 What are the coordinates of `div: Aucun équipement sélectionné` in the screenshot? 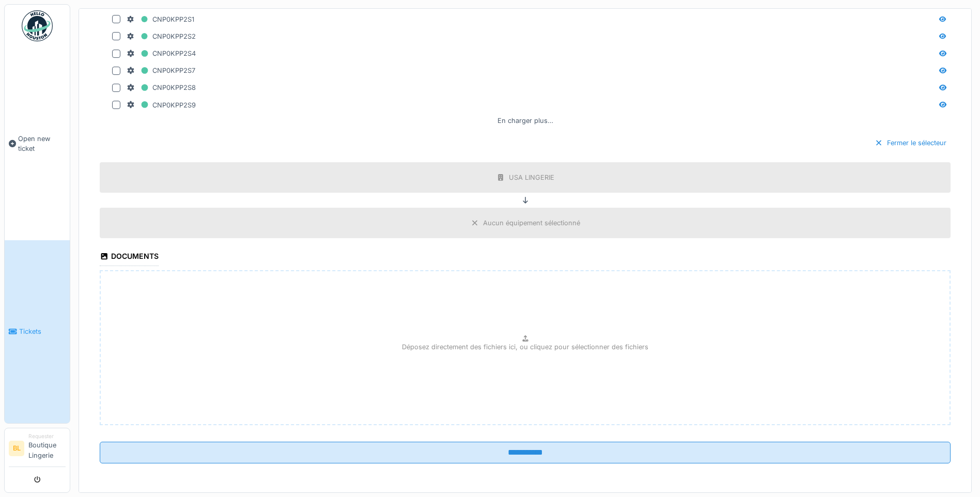 It's located at (532, 223).